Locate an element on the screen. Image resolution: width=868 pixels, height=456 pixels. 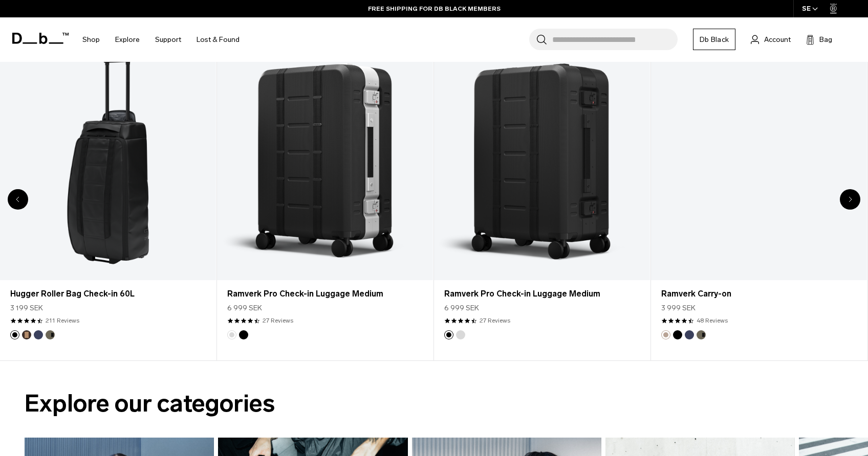
a: Lost & Found is located at coordinates (218, 40).